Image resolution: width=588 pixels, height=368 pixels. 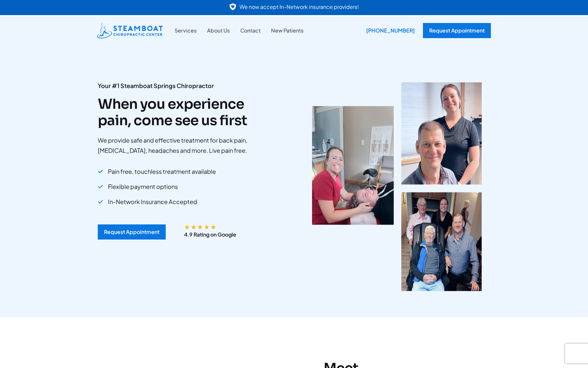 I want to click on img: Steamboat Chiropractic Center, so click(x=130, y=30).